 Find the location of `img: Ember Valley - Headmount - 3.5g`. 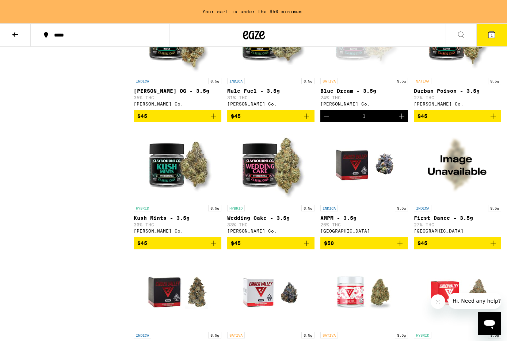

img: Ember Valley - Headmount - 3.5g is located at coordinates (271, 292).